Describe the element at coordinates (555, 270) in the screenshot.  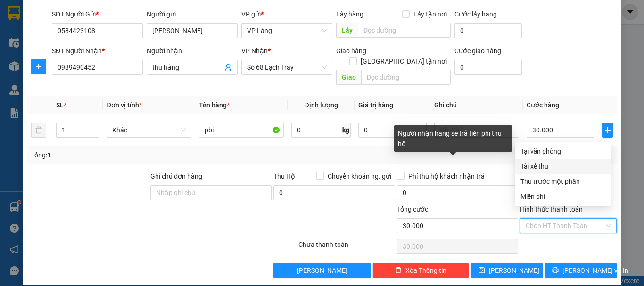
I see `span: printer` at that location.